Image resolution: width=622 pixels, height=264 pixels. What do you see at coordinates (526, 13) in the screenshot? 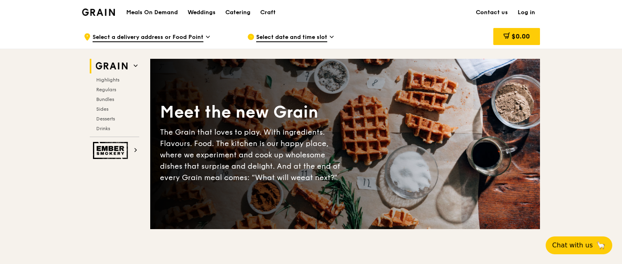
I see `a: Log in` at bounding box center [526, 13].